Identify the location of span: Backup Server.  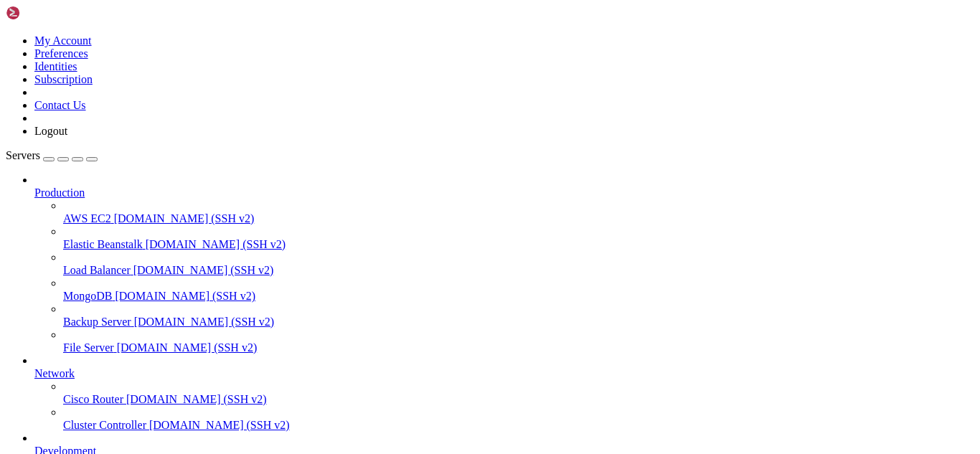
(97, 321).